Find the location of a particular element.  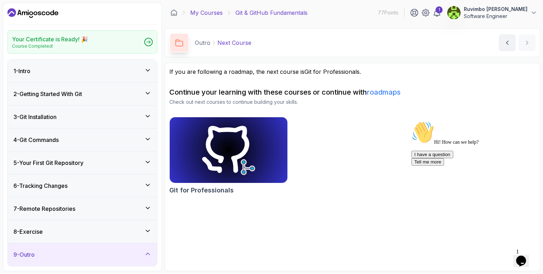

p: If you are following a roadmap, the next course is . is located at coordinates (352, 72).